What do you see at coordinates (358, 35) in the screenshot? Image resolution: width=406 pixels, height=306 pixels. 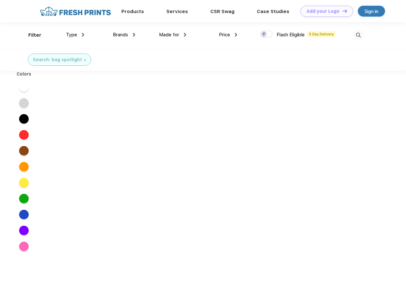 I see `img: desktop_search.svg` at bounding box center [358, 35].